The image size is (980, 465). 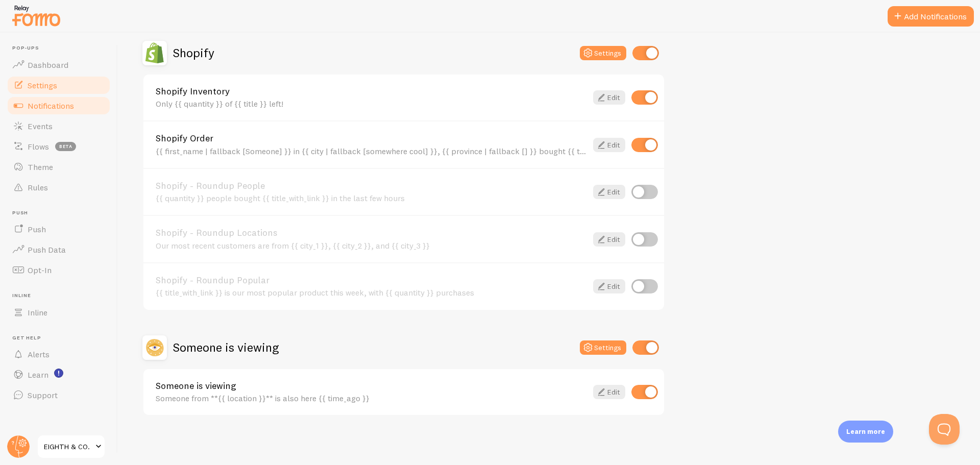 What do you see at coordinates (71, 447) in the screenshot?
I see `a: EIGHTH & CO.` at bounding box center [71, 447].